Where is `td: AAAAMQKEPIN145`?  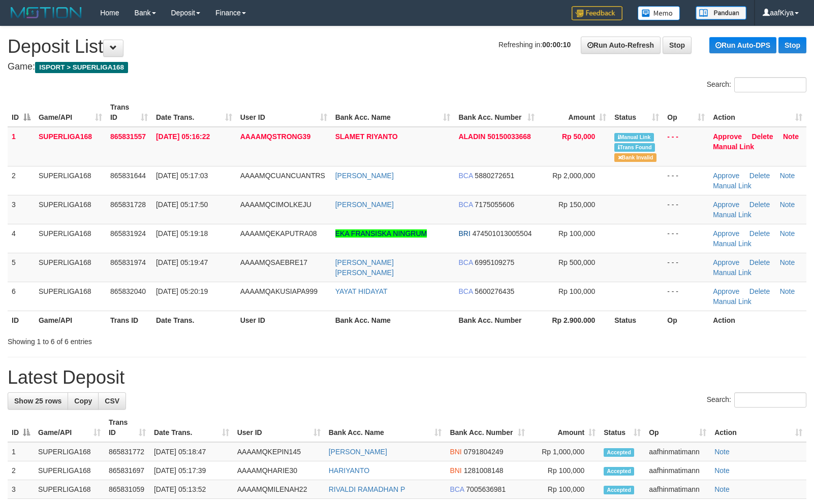
td: AAAAMQKEPIN145 is located at coordinates (279, 452).